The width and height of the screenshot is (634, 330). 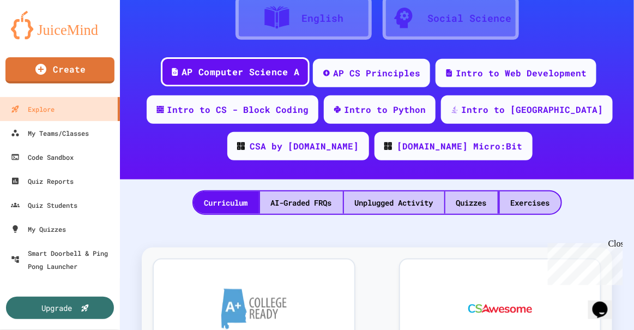 I want to click on div: Intro to CS - Block Coding, so click(x=238, y=110).